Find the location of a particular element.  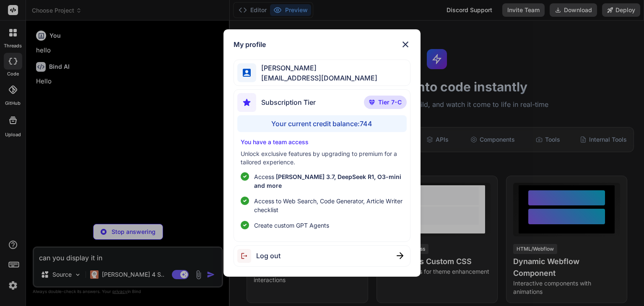

p: Unlock exclusive features by upgrading to premium for a tailored experience. is located at coordinates (321, 158).